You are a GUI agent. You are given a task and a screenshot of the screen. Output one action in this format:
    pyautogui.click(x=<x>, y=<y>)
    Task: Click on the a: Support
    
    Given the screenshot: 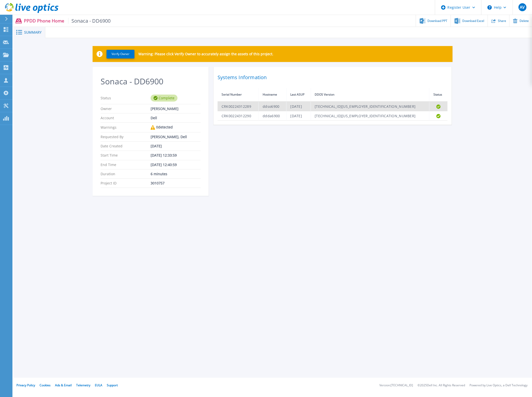 What is the action you would take?
    pyautogui.click(x=112, y=385)
    